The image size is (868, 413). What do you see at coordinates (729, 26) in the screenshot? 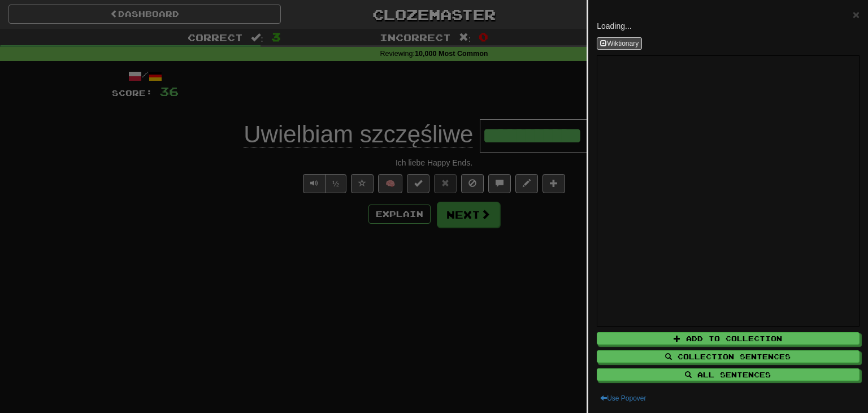
I see `p: Loading...` at bounding box center [729, 26].